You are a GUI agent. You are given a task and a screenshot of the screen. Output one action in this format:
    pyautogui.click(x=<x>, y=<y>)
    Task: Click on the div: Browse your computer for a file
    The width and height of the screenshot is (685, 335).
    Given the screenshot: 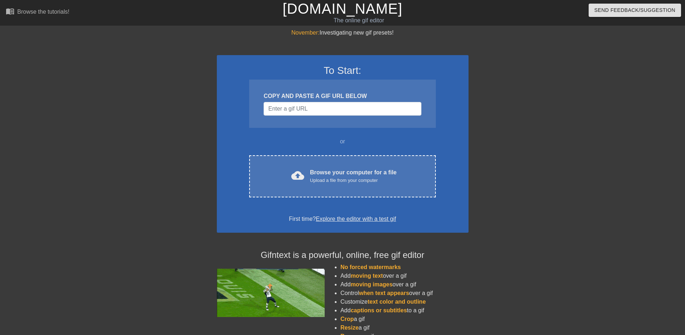 What is the action you would take?
    pyautogui.click(x=353, y=176)
    